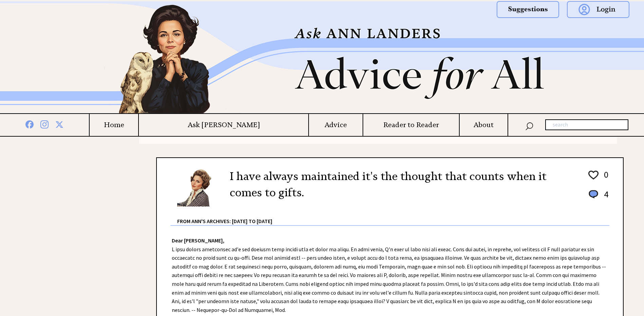 This screenshot has height=316, width=644. What do you see at coordinates (198, 187) in the screenshot?
I see `img: Ann6%20v2%20small.png` at bounding box center [198, 187].